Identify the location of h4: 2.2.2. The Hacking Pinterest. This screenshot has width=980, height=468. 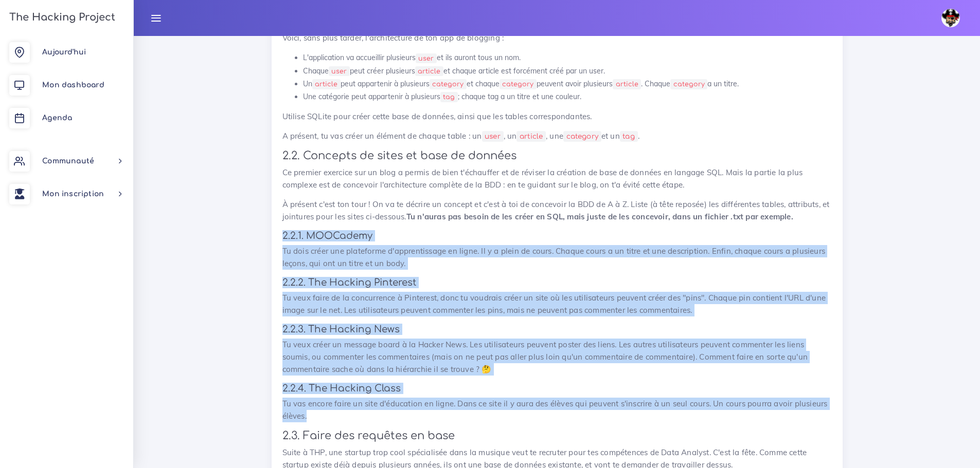
(557, 282).